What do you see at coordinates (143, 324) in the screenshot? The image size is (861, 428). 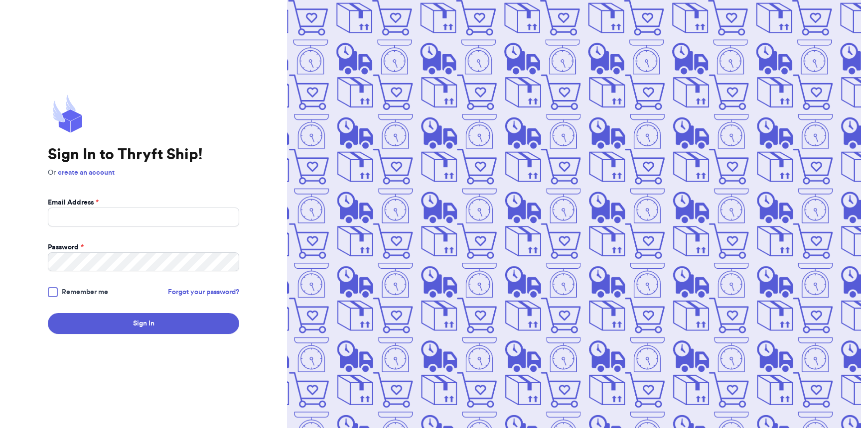 I see `button: Sign In` at bounding box center [143, 324].